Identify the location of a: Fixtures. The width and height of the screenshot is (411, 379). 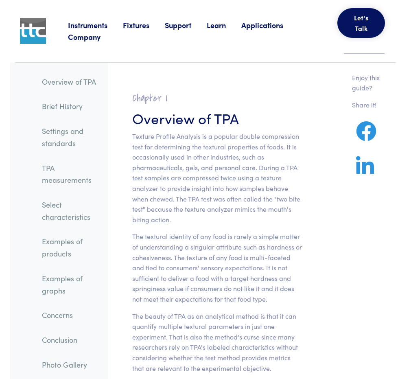
(144, 25).